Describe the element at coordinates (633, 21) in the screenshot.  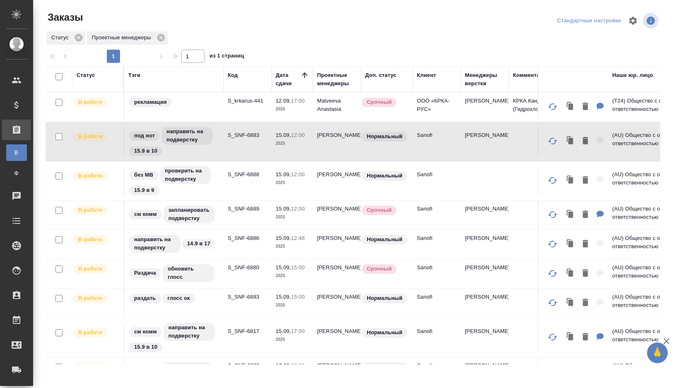
I see `span: Настроить таблицу` at that location.